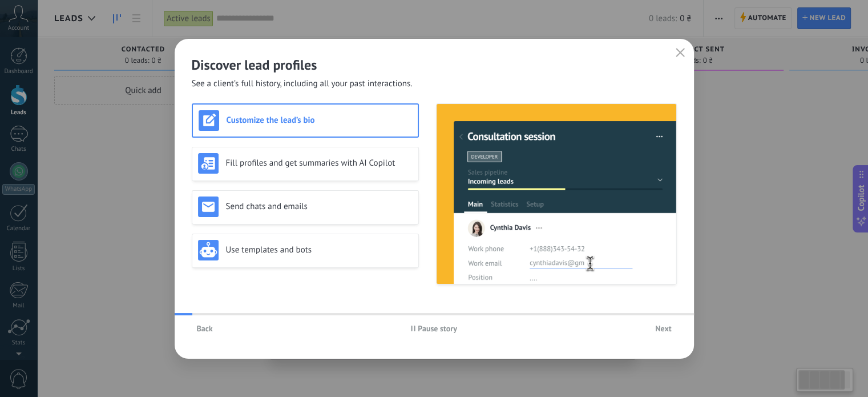 This screenshot has height=397, width=868. Describe the element at coordinates (319, 206) in the screenshot. I see `h3: Send chats and emails` at that location.